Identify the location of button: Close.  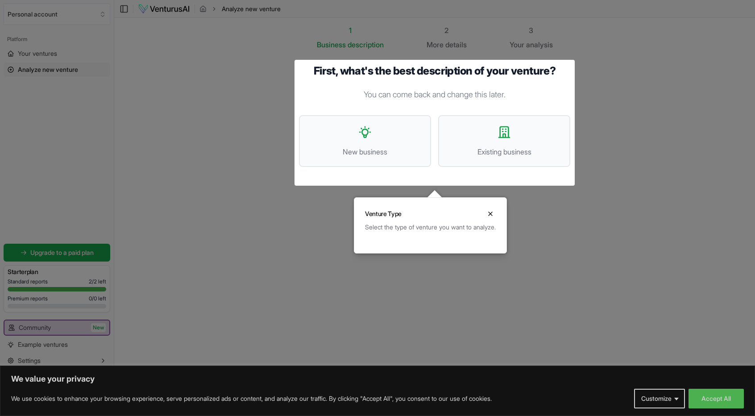
(490, 214).